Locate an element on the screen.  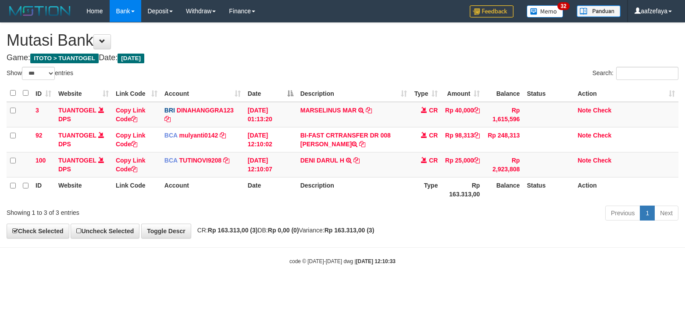
th: Link Code: activate to sort column ascending is located at coordinates (136, 93).